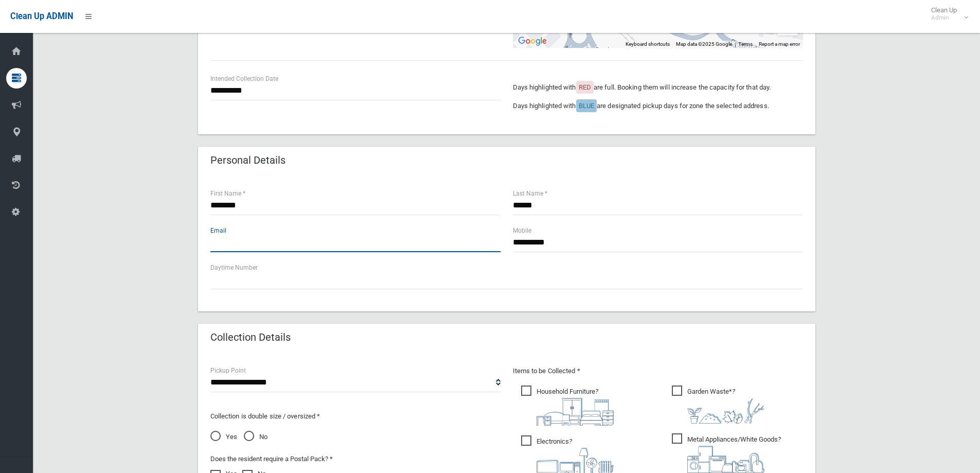 The width and height of the screenshot is (980, 473). I want to click on button: Keyboard shortcuts, so click(648, 45).